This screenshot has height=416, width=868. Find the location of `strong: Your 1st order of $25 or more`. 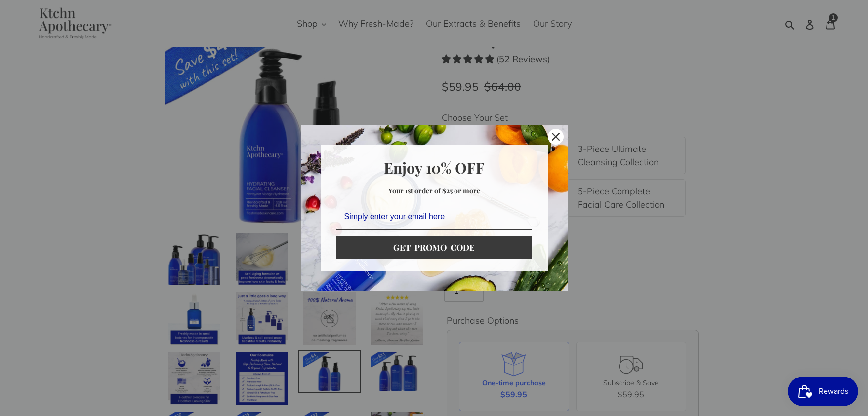

strong: Your 1st order of $25 or more is located at coordinates (434, 191).